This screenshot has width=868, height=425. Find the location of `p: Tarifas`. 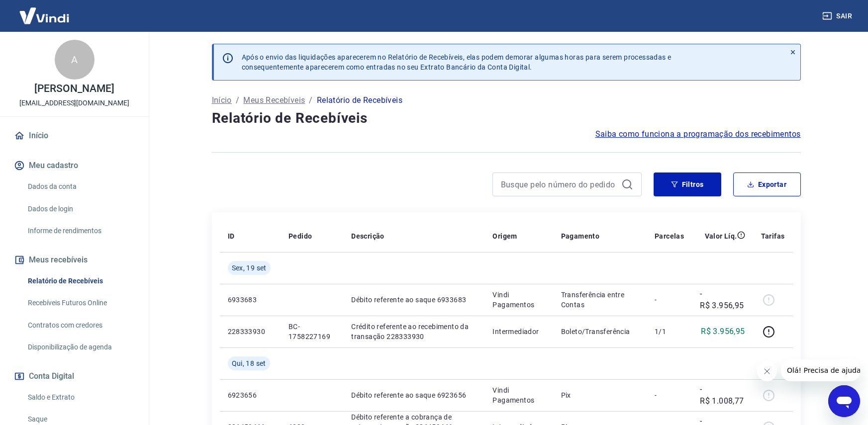

p: Tarifas is located at coordinates (773, 237).